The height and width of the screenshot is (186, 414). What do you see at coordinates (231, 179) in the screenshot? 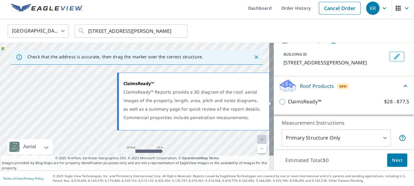
I see `p: © 2025 Eagle View Technologies, Inc. and Pictometry International Corp. All Rights Reserved. Repo...` at bounding box center [231, 179].